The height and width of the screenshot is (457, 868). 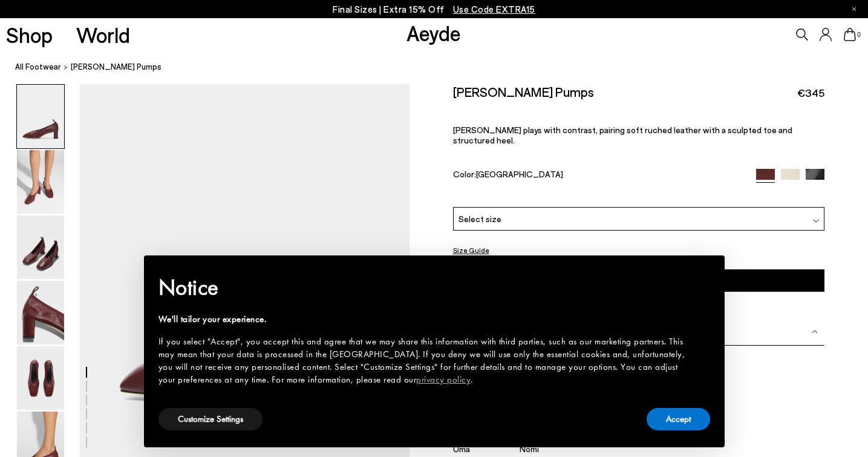 What do you see at coordinates (103, 34) in the screenshot?
I see `a: World` at bounding box center [103, 34].